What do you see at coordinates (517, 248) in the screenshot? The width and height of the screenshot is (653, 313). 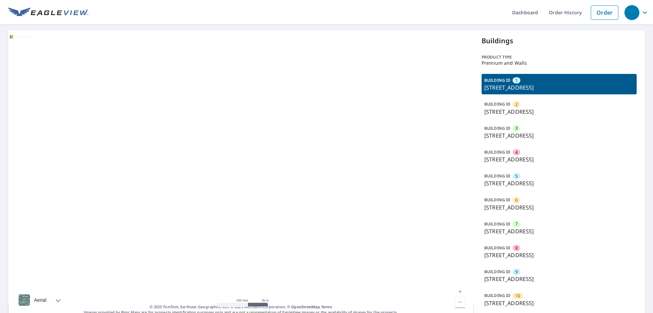 I see `span: 8` at bounding box center [517, 248].